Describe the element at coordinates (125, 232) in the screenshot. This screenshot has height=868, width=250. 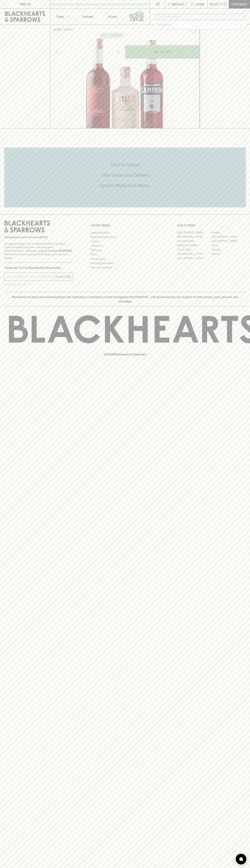
I see `a: Bottle Drop FAQ's` at that location.